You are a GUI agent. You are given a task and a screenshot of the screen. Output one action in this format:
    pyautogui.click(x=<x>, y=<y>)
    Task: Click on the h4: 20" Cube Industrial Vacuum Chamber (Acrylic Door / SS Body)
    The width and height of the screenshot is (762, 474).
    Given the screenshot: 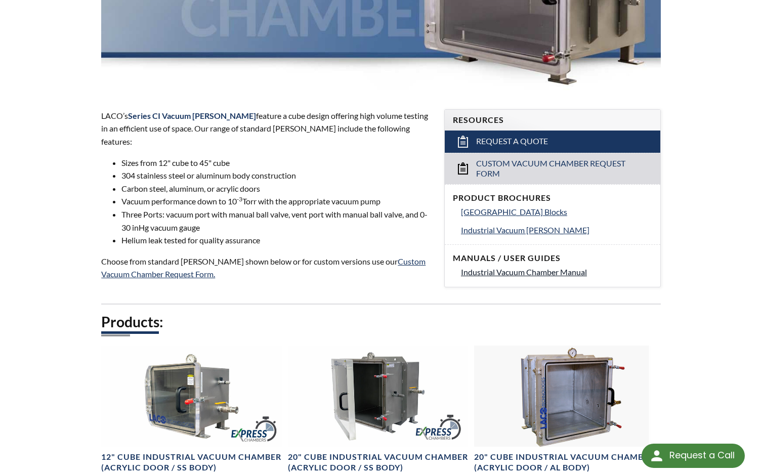 What is the action you would take?
    pyautogui.click(x=378, y=462)
    